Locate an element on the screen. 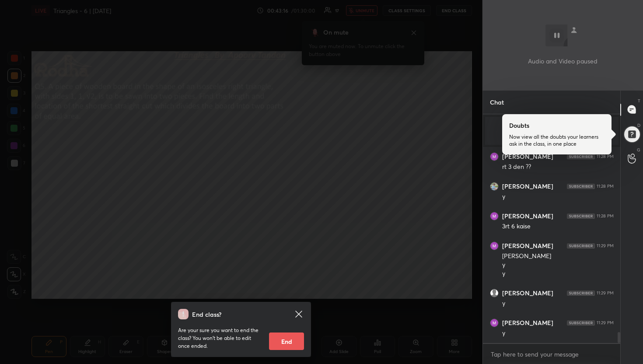  div: 3rt 6 kaise is located at coordinates (558, 227).